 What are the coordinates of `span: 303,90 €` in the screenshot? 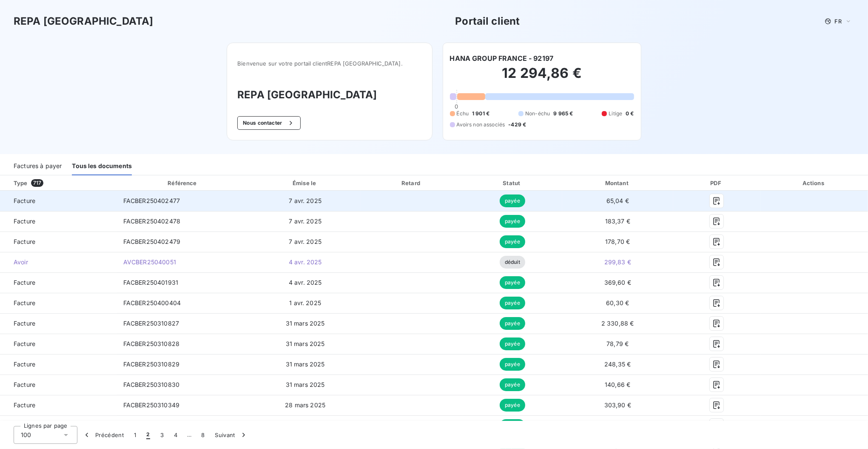 It's located at (618, 404).